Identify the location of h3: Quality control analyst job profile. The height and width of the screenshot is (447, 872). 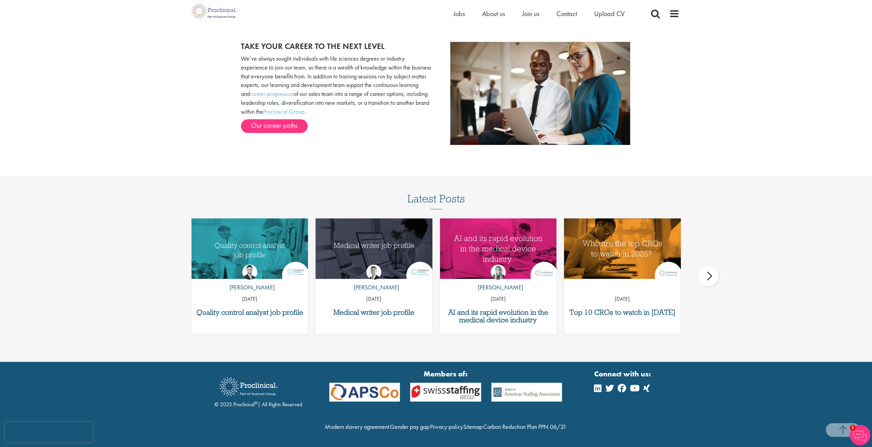
(250, 312).